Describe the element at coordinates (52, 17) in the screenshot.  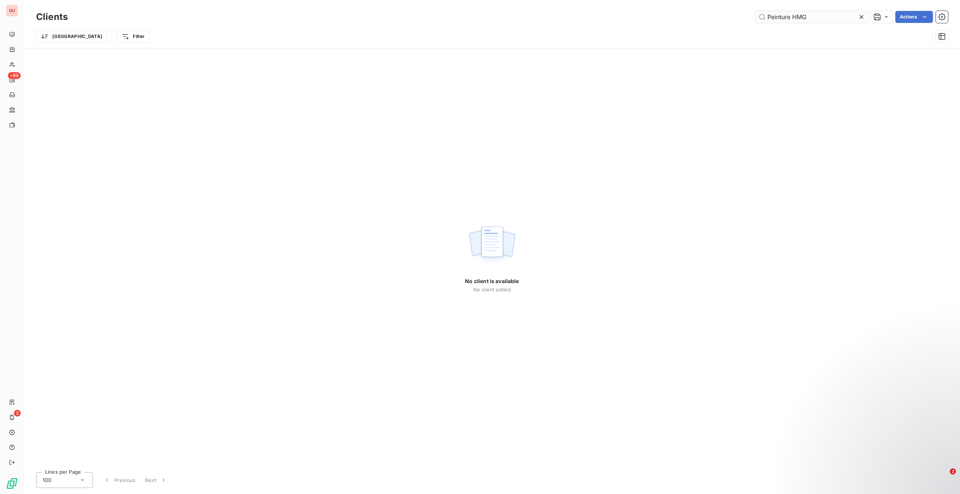
I see `h3: Clients` at that location.